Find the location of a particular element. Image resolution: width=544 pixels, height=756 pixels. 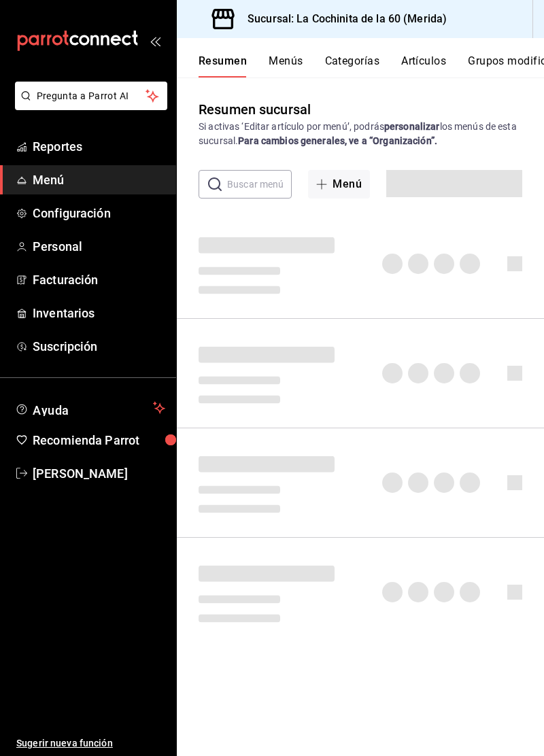

div: Resumen sucursal is located at coordinates (254, 110).